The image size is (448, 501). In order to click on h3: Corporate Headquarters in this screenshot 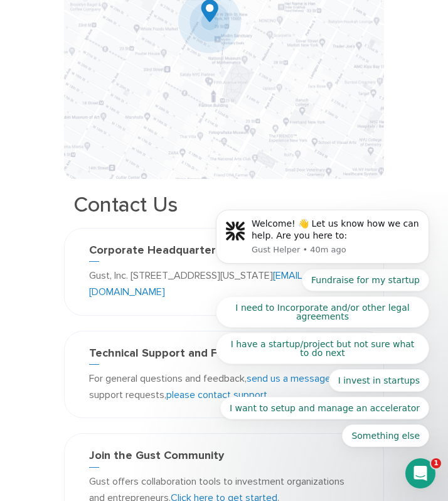, I will do `click(224, 253)`.